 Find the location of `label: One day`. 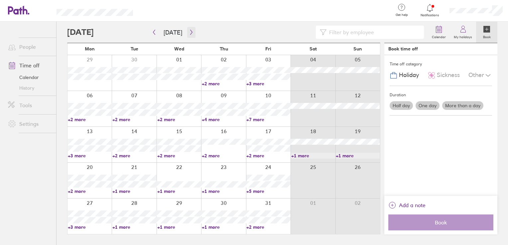

label: One day is located at coordinates (427, 106).